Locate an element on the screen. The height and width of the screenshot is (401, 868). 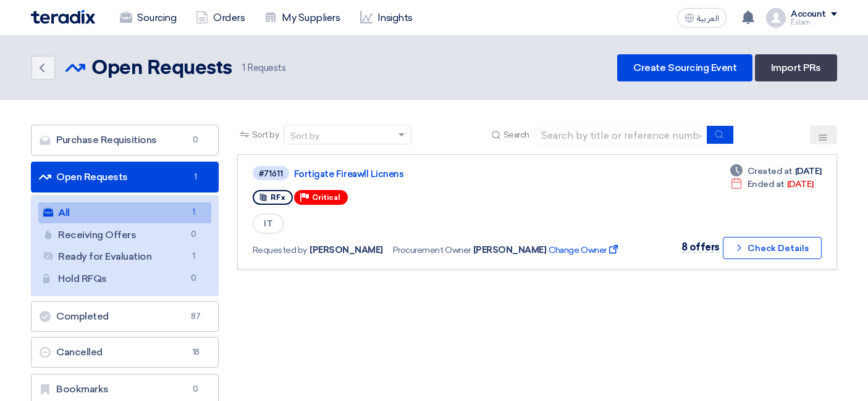
h2: Open Requests is located at coordinates (162, 68).